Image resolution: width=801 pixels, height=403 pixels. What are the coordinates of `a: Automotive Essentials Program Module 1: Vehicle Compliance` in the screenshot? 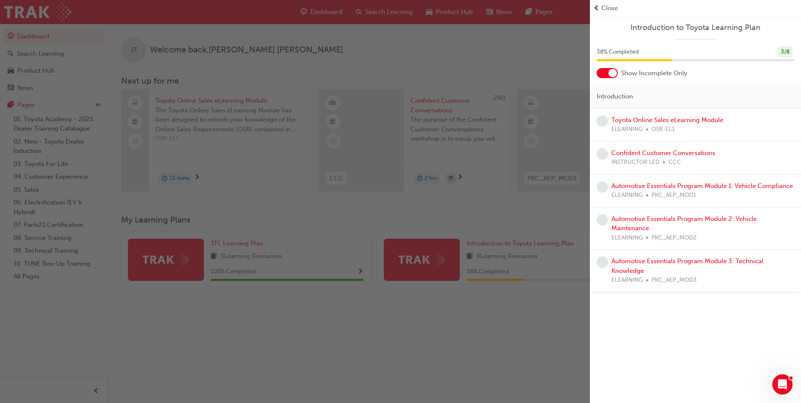 It's located at (702, 186).